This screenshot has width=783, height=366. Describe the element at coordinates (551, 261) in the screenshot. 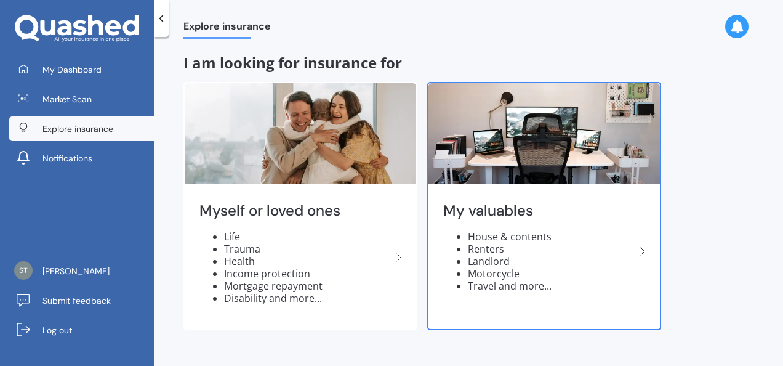

I see `li: Landlord` at that location.